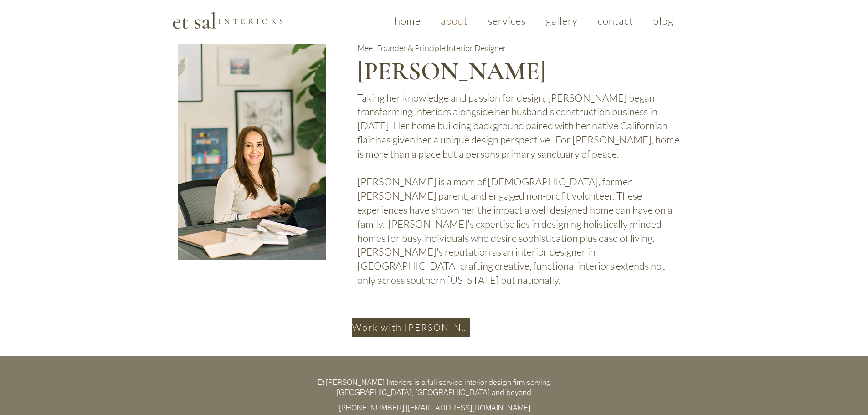  Describe the element at coordinates (663, 21) in the screenshot. I see `span: blog` at that location.